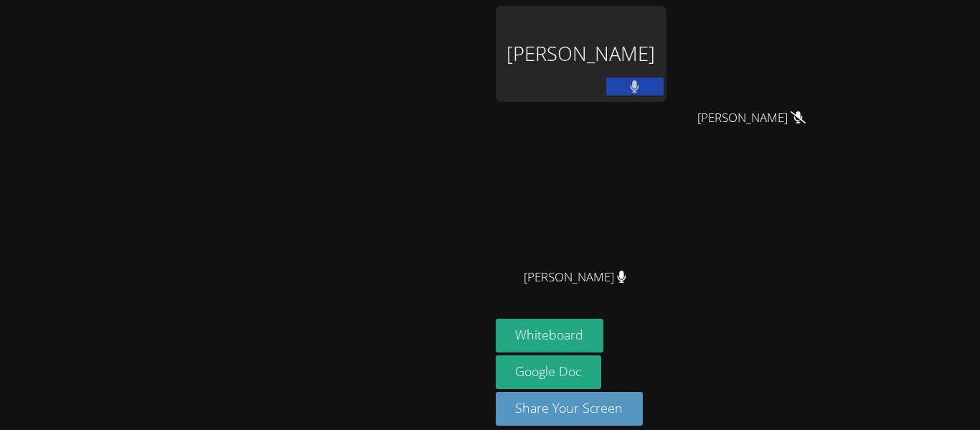 This screenshot has width=980, height=430. I want to click on button: Share Your Screen, so click(569, 408).